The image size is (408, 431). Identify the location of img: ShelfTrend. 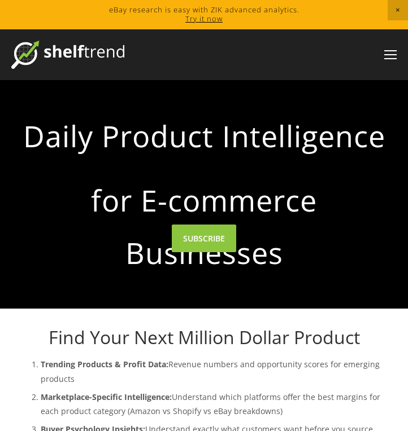
(68, 55).